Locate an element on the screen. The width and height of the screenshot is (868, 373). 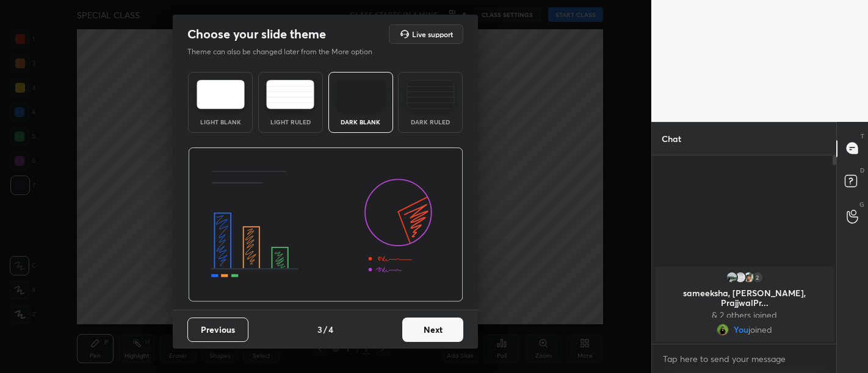
img: lightTheme.e5ed3b09.svg is located at coordinates (220, 95).